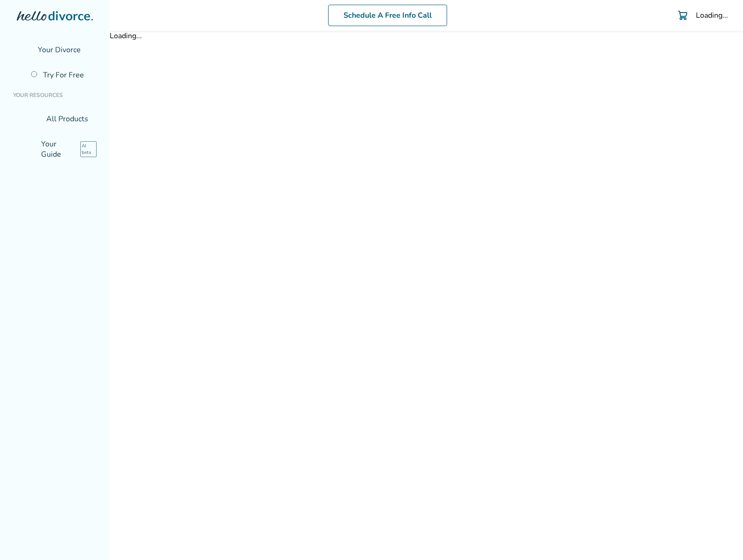 The image size is (743, 560). Describe the element at coordinates (54, 50) in the screenshot. I see `a: flag_2Your Divorce` at that location.